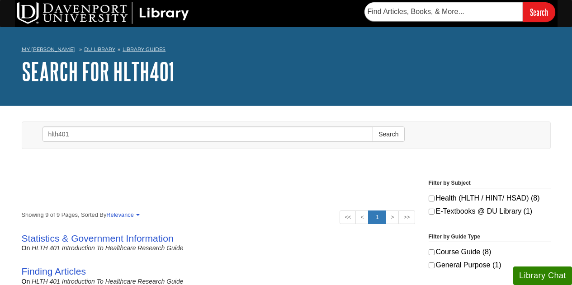 Image resolution: width=572 pixels, height=285 pixels. Describe the element at coordinates (122, 215) in the screenshot. I see `a: Relevance` at that location.